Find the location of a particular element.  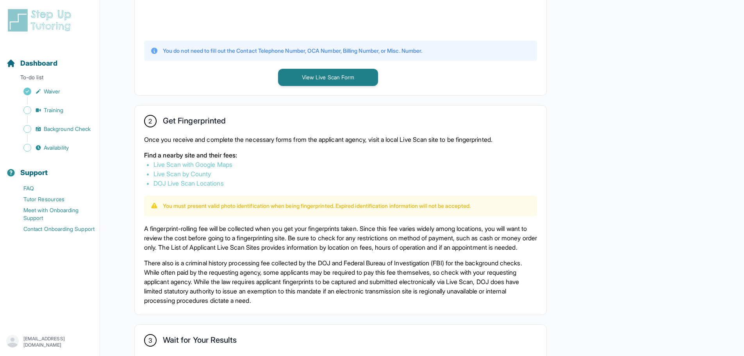

span: Dashboard is located at coordinates (39, 63).